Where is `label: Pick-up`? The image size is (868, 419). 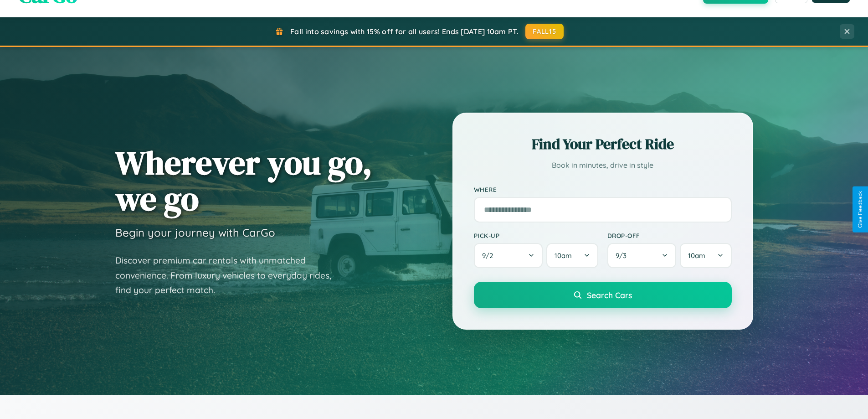 label: Pick-up is located at coordinates (536, 235).